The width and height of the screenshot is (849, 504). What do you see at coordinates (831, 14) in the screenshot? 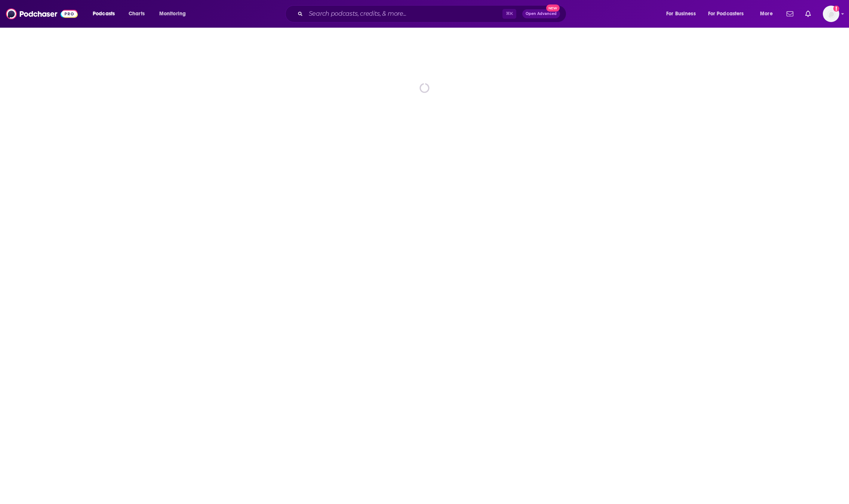
I see `span: Logged in as caitlinhogge` at bounding box center [831, 14].